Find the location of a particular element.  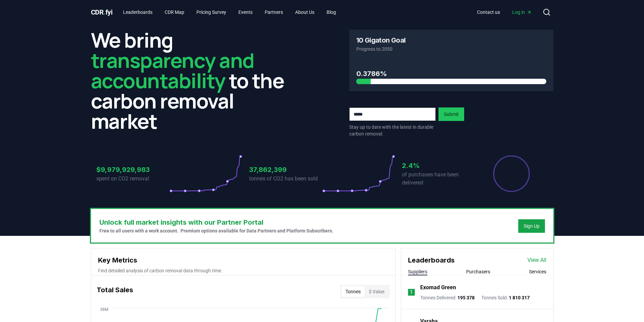

a: Blog is located at coordinates (331, 12).